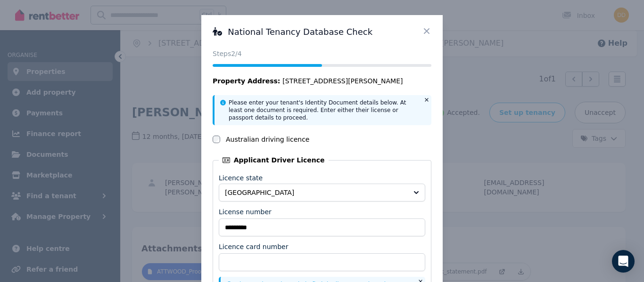 This screenshot has height=282, width=644. Describe the element at coordinates (623, 261) in the screenshot. I see `div: Open Intercom Messenger` at that location.